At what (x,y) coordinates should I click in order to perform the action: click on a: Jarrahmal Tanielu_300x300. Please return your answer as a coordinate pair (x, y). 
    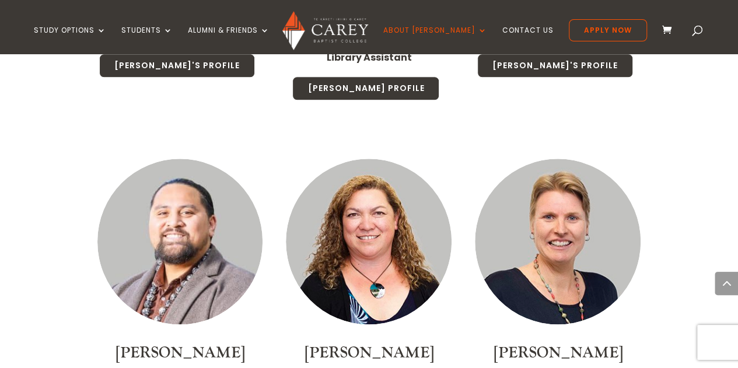
    Looking at the image, I should click on (180, 241).